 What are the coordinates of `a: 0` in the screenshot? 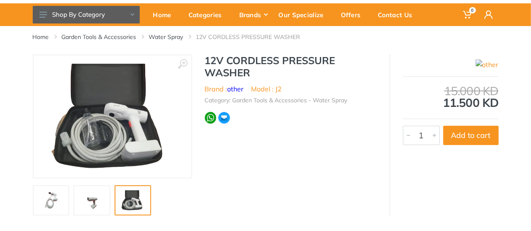 It's located at (468, 15).